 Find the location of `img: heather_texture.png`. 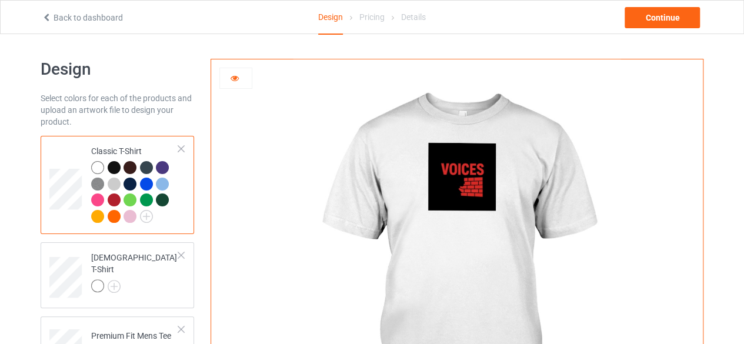

img: heather_texture.png is located at coordinates (98, 184).